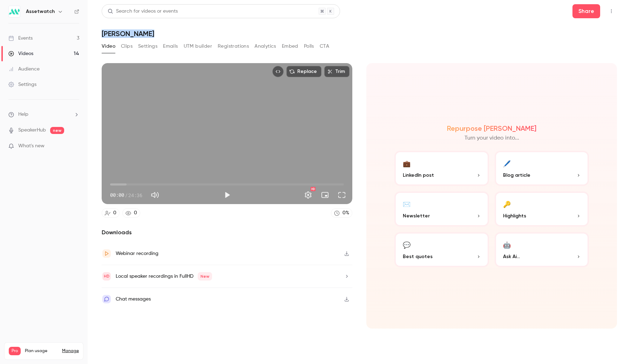  What do you see at coordinates (21, 54) in the screenshot?
I see `div: Videos` at bounding box center [21, 54].